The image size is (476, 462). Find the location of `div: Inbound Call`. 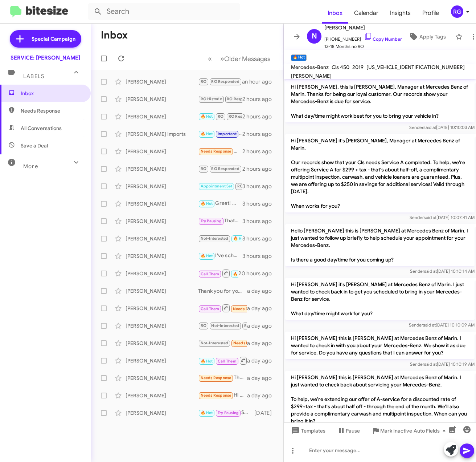

div: Inbound Call is located at coordinates (223, 308).